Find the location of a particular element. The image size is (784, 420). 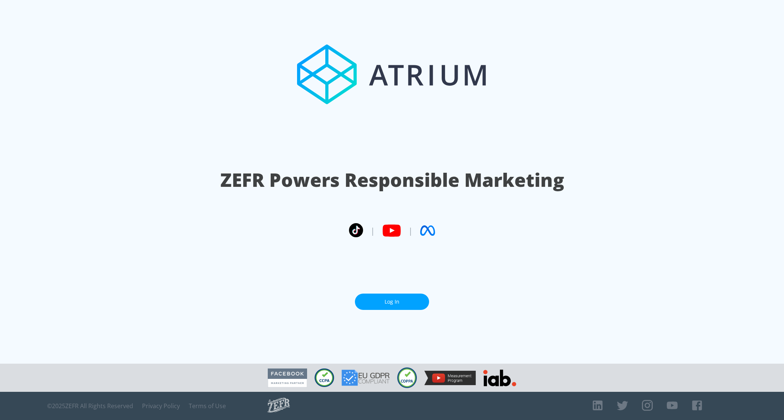

h1: ZEFR Powers Responsible Marketing is located at coordinates (392, 180).